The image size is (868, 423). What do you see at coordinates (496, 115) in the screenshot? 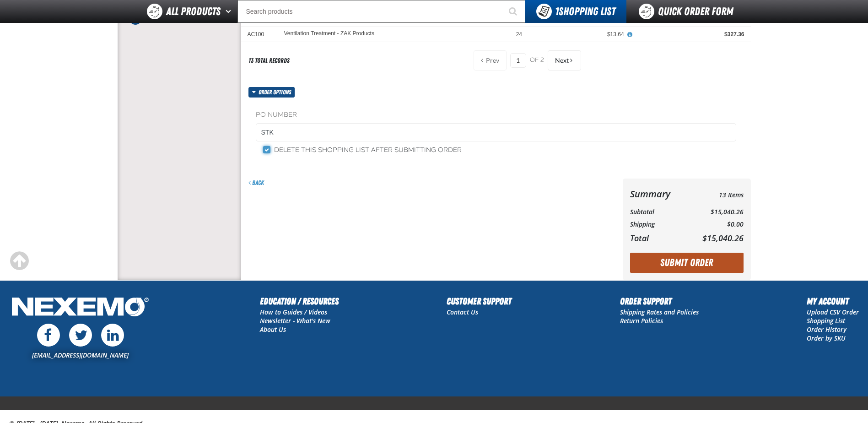
I see `label: PO Number` at bounding box center [496, 115].